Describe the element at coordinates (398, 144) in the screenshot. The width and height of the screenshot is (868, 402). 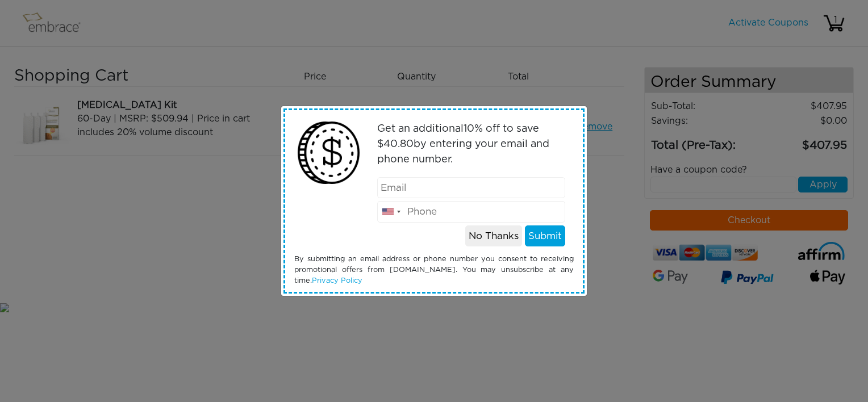
I see `span: 40.80` at that location.